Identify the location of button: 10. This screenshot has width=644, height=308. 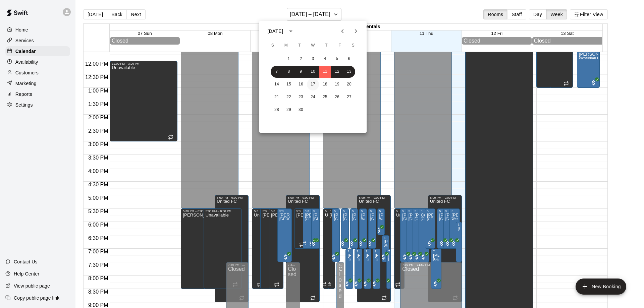
(313, 72).